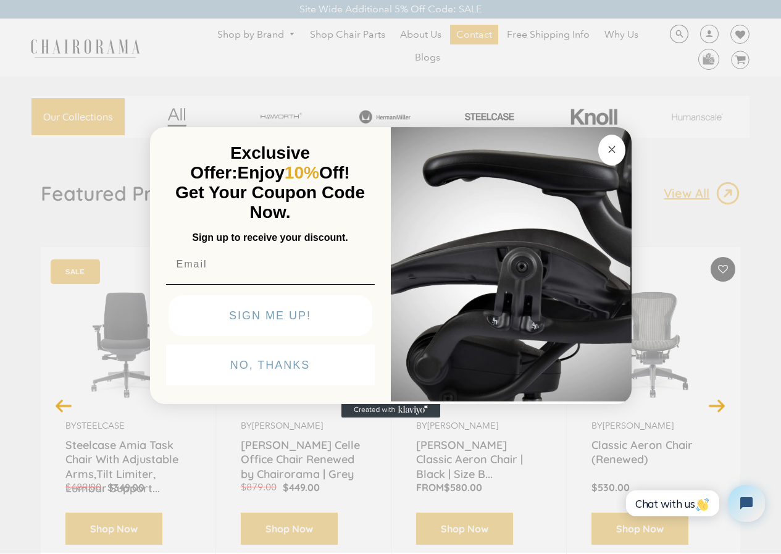 The height and width of the screenshot is (554, 781). I want to click on img: 92d77583-a095-41f6-84e7-858462e0427a.jpeg, so click(511, 263).